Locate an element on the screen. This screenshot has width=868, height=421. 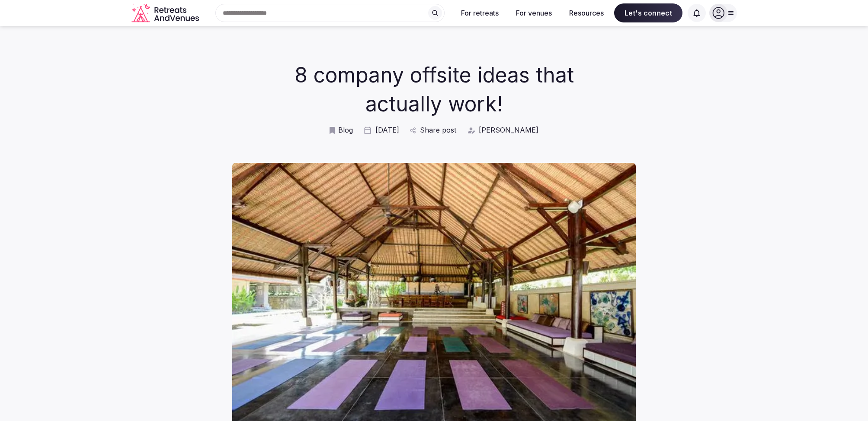
button: For retreats is located at coordinates (480, 13).